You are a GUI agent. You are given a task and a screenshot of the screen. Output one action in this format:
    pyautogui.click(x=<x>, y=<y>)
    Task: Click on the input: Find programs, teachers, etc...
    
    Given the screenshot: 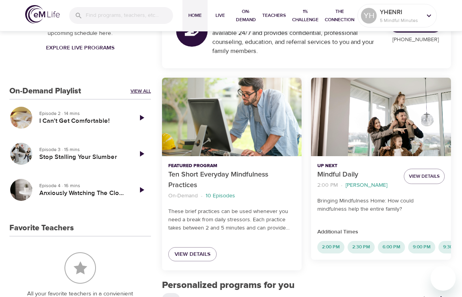 What is the action you would take?
    pyautogui.click(x=129, y=15)
    